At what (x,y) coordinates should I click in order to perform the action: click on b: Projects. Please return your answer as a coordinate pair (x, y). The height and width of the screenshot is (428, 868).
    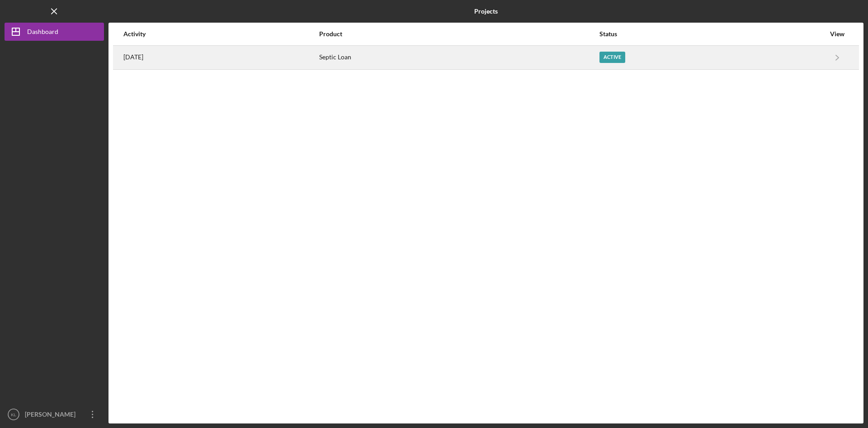
    Looking at the image, I should click on (486, 11).